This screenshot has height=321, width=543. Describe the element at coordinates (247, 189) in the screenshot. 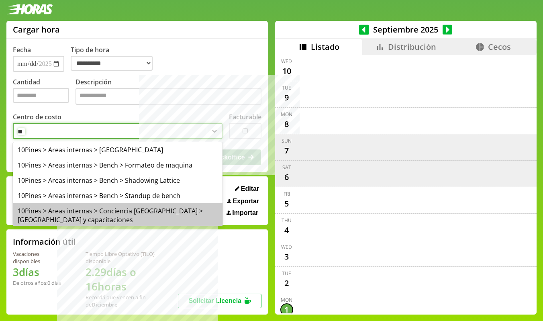

I see `button: Editar` at that location.